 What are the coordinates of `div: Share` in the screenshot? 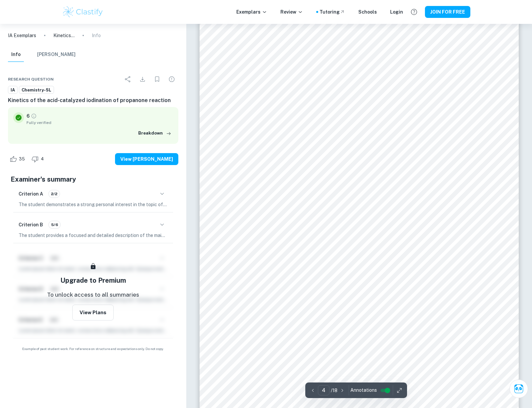 It's located at (128, 79).